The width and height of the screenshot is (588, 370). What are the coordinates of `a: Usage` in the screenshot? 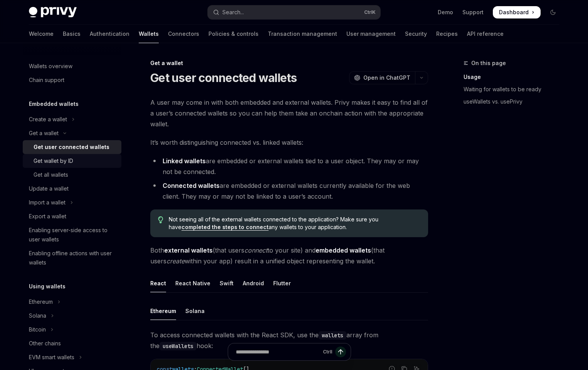 It's located at (514, 77).